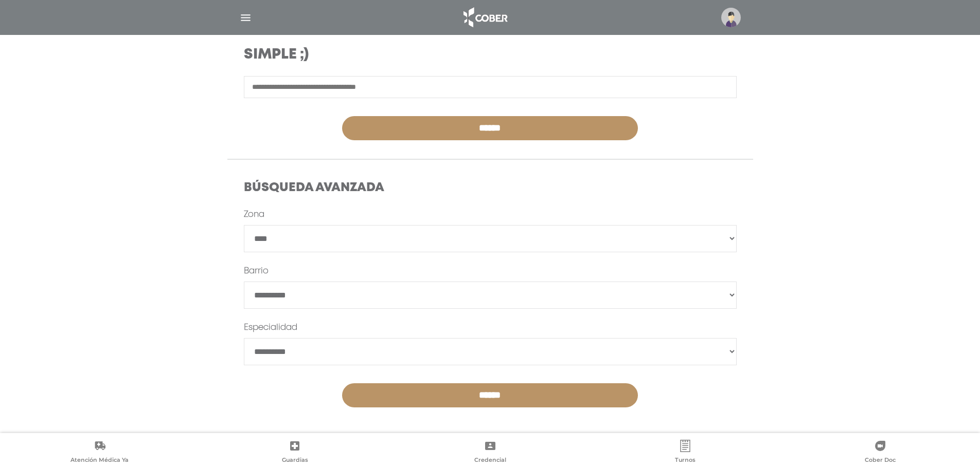 This screenshot has width=980, height=468. What do you see at coordinates (256, 272) in the screenshot?
I see `label: Barrio` at bounding box center [256, 272].